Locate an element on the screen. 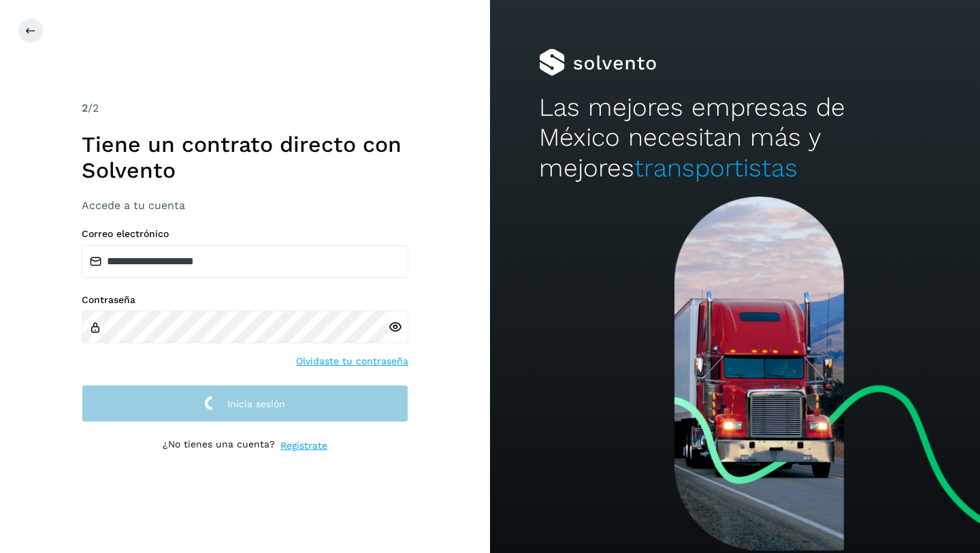  h1: Tiene un contrato directo con Solvento is located at coordinates (245, 157).